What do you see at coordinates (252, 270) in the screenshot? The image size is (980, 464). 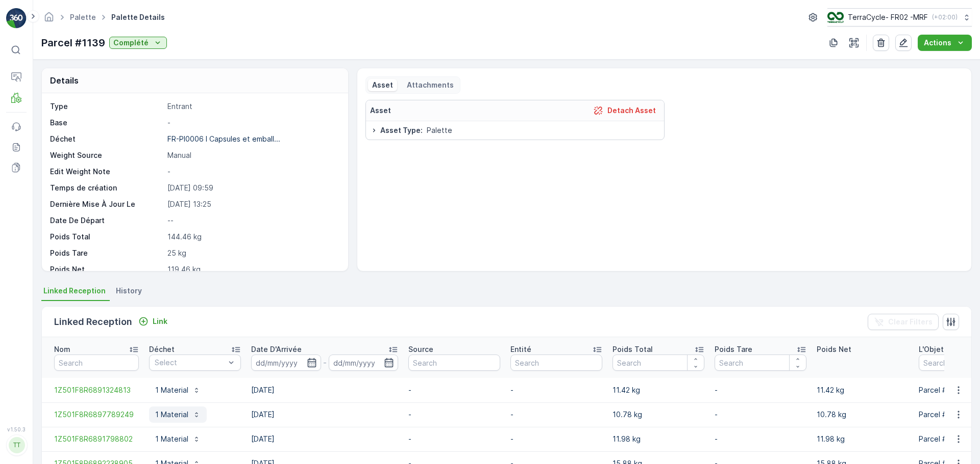 I see `p: 119.46 kg` at bounding box center [252, 270].